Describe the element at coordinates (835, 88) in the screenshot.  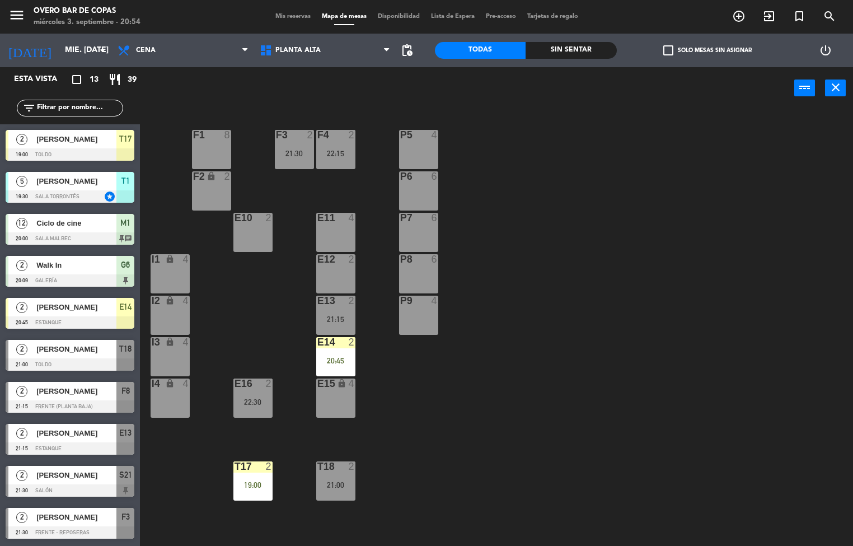
I see `button: close` at that location.